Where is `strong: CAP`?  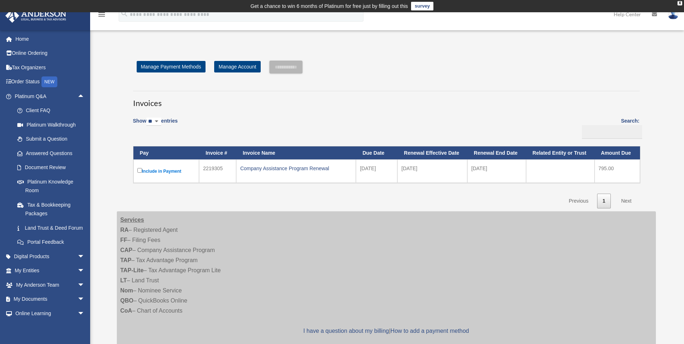
strong: CAP is located at coordinates (127, 250).